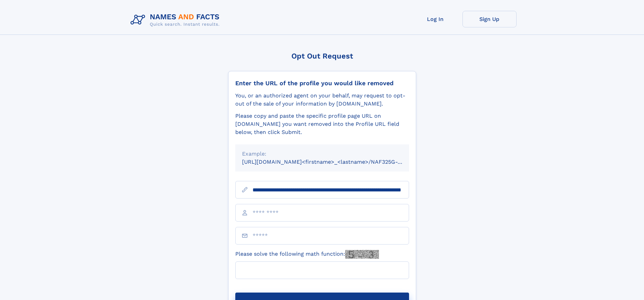 The height and width of the screenshot is (300, 644). I want to click on label: Please solve the following math function:, so click(307, 254).